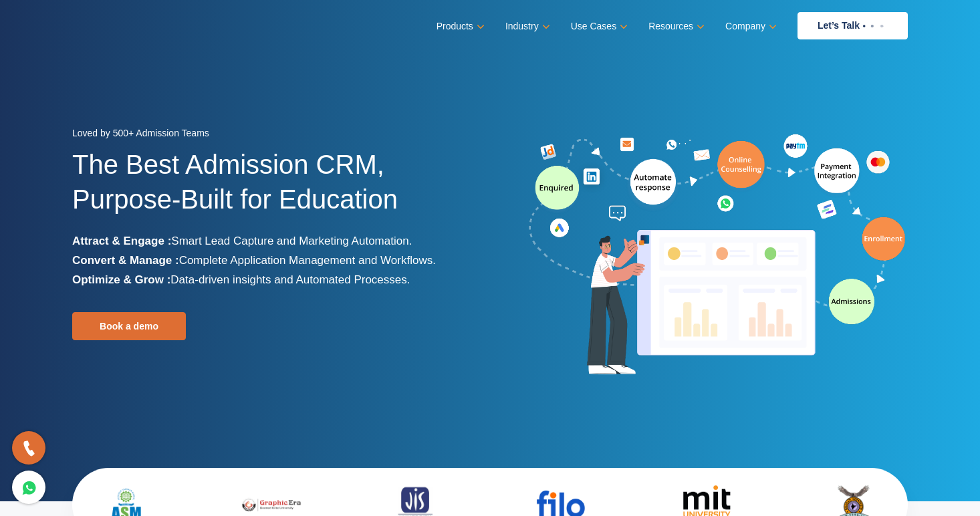  What do you see at coordinates (852, 25) in the screenshot?
I see `a: Let’s Talk` at bounding box center [852, 25].